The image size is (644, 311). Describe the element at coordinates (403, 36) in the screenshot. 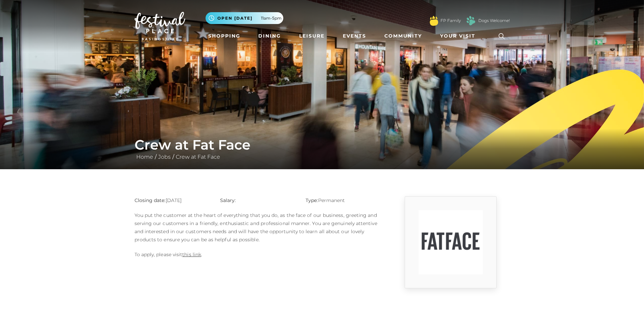

I see `a: Community` at that location.